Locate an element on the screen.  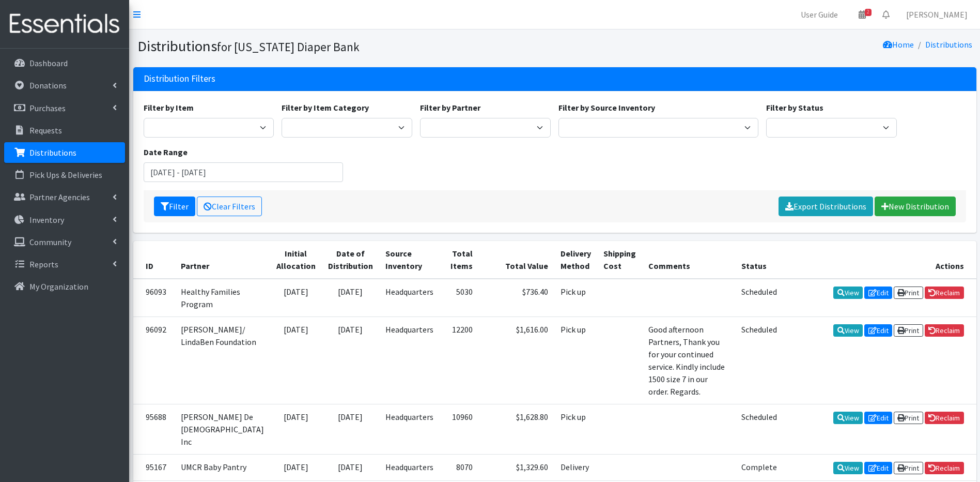
th: Delivery Method is located at coordinates (576, 260).